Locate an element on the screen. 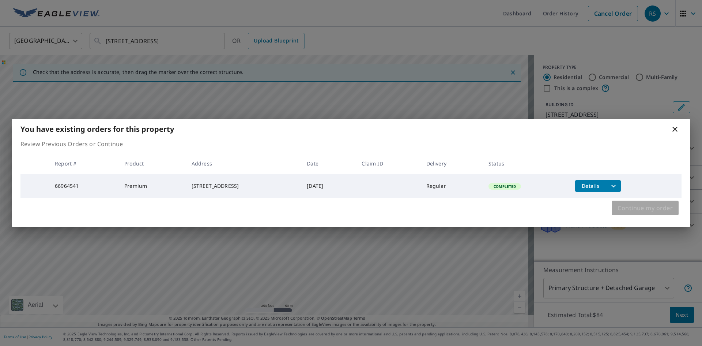  button: detailsBtn-66964541 is located at coordinates (590, 186).